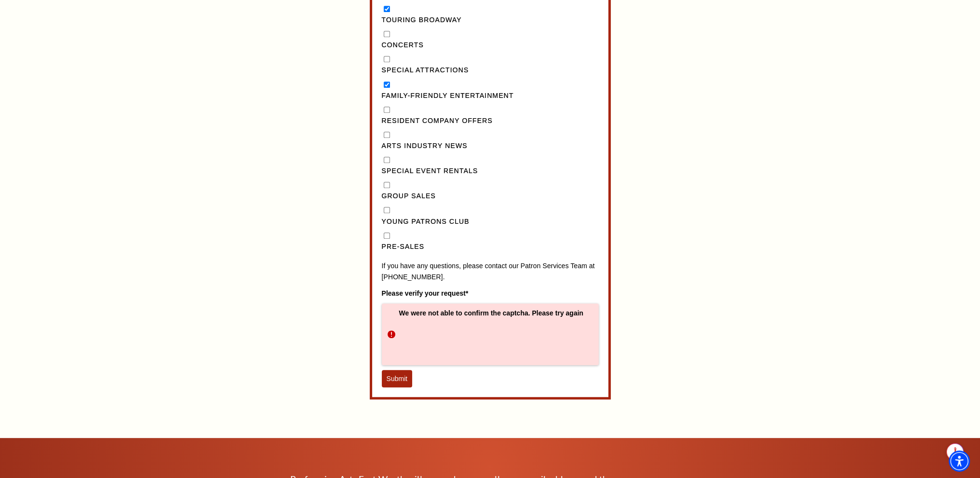 The width and height of the screenshot is (980, 478). What do you see at coordinates (490, 247) in the screenshot?
I see `label: Pre-Sales` at bounding box center [490, 247].